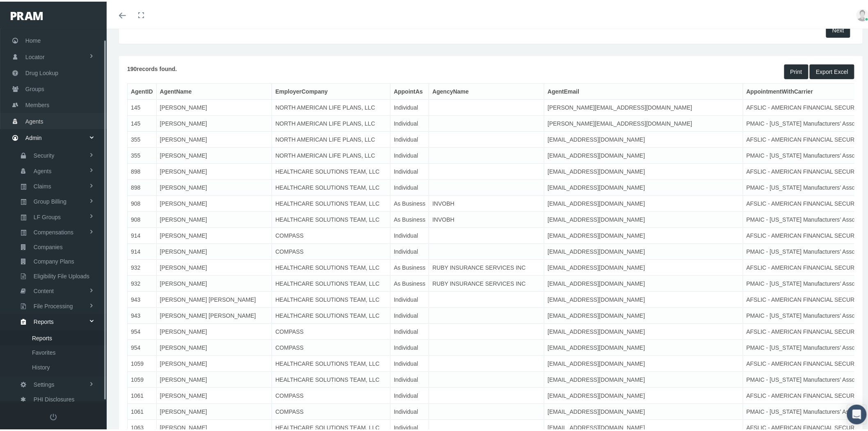 Image resolution: width=868 pixels, height=431 pixels. What do you see at coordinates (27, 15) in the screenshot?
I see `img: PRAM_20_x_78.png` at bounding box center [27, 15].